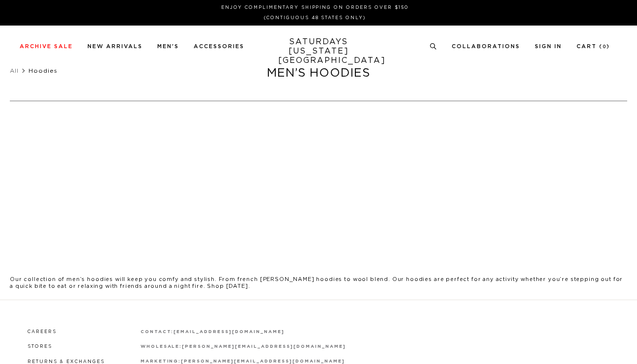 This screenshot has width=637, height=364. I want to click on small: 0, so click(604, 46).